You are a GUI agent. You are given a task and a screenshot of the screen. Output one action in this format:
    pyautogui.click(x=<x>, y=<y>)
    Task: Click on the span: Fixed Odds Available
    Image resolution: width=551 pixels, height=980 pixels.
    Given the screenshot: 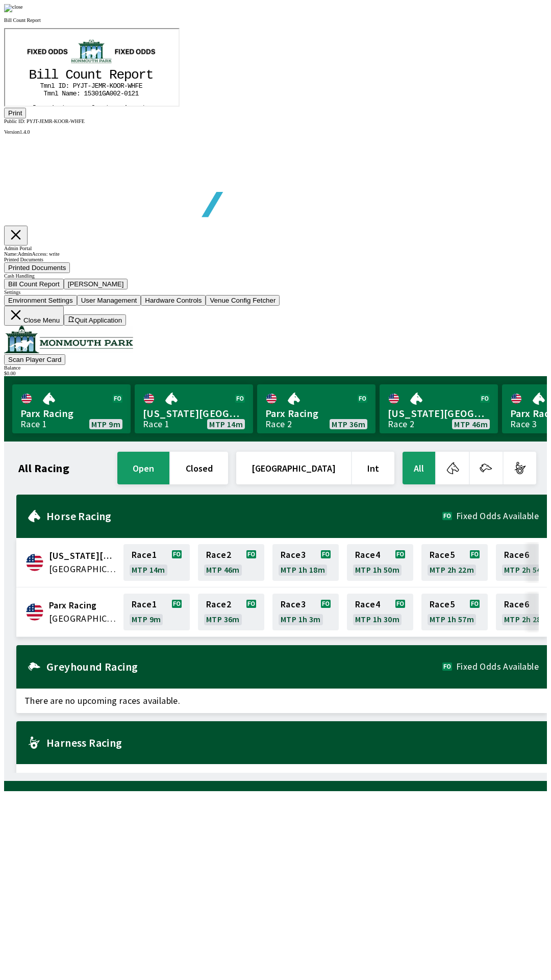 What is the action you would take?
    pyautogui.click(x=497, y=516)
    